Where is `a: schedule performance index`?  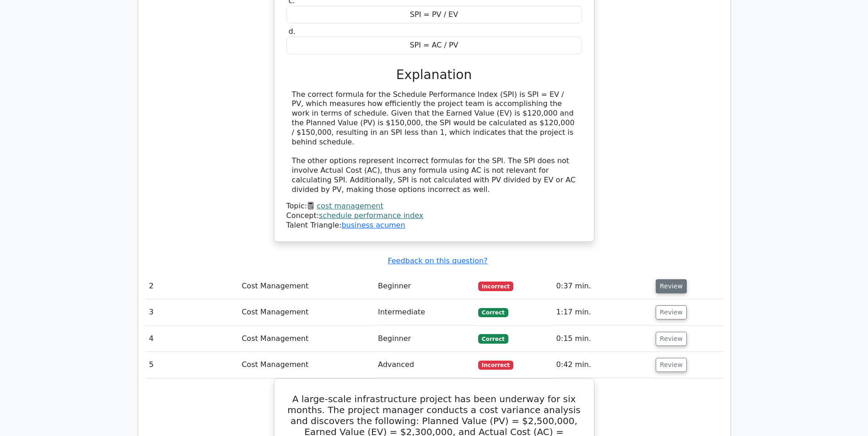
a: schedule performance index is located at coordinates (371, 215).